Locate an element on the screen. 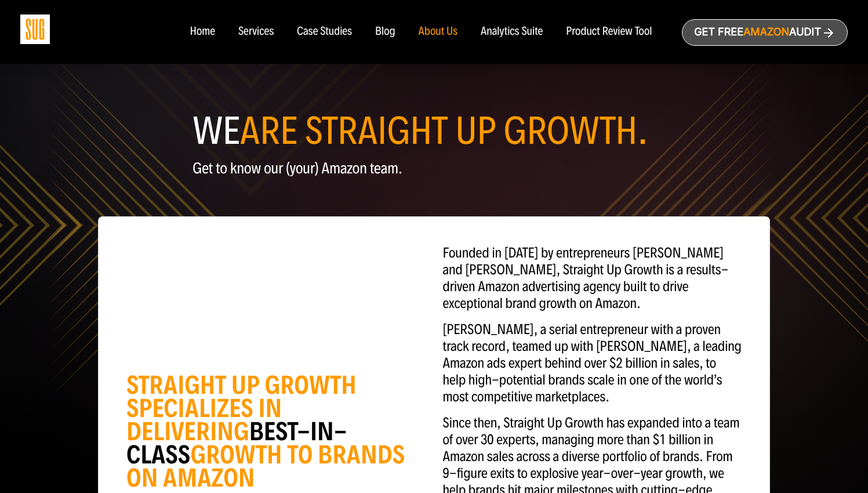 The image size is (868, 493). div: Blog is located at coordinates (385, 32).